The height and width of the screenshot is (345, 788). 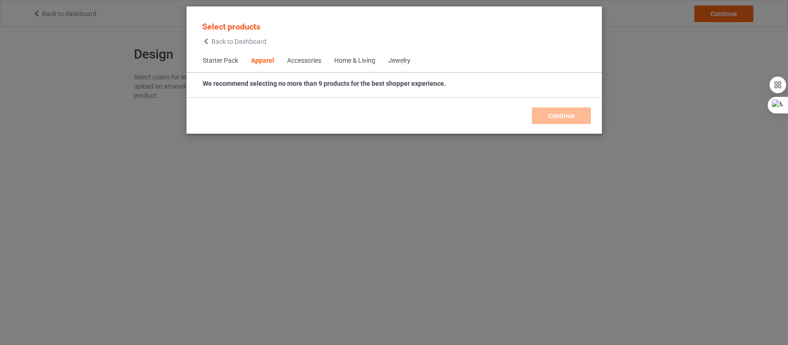 I want to click on span: Back to Dashboard, so click(x=239, y=42).